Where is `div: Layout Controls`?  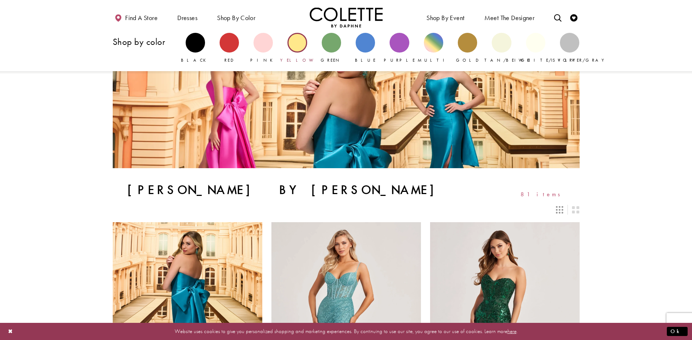
div: Layout Controls is located at coordinates (346, 210).